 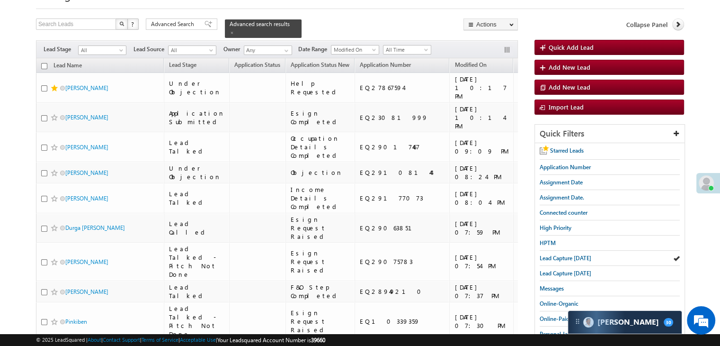 I want to click on div: Occupation Details Completed, so click(x=321, y=147).